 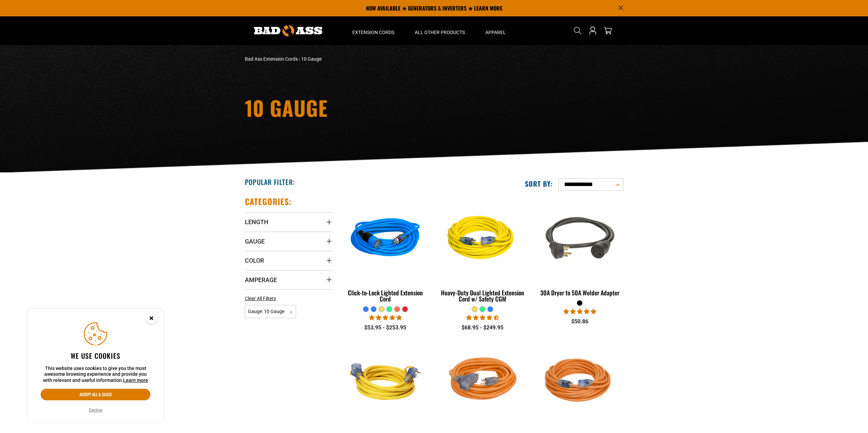 I want to click on aside: Cookie Consent, so click(x=96, y=365).